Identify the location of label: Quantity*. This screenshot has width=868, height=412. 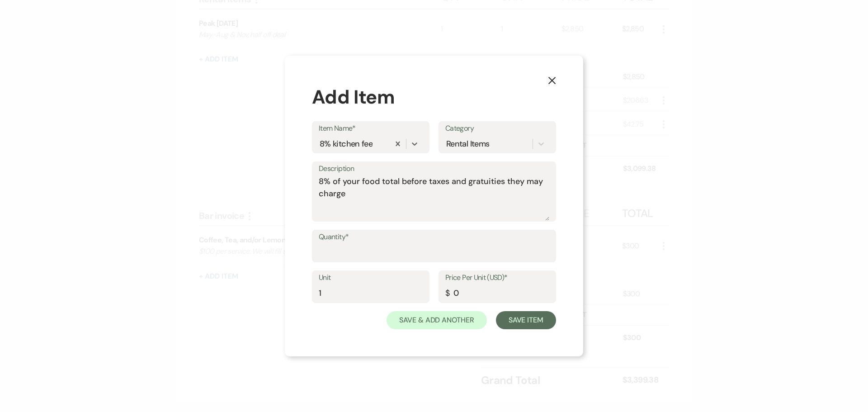
(434, 237).